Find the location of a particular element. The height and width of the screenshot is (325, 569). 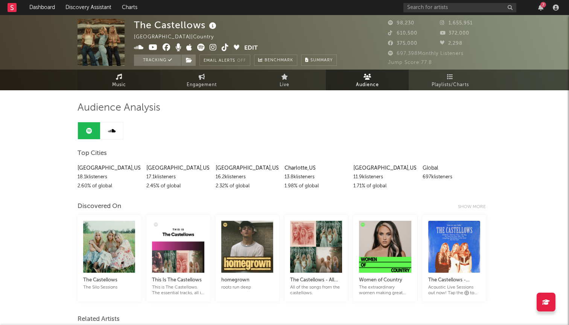

span: Playlists/Charts is located at coordinates (450, 85).